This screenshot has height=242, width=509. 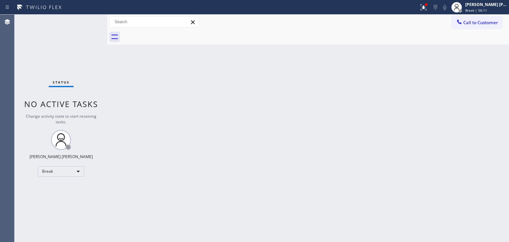 What do you see at coordinates (61, 171) in the screenshot?
I see `div: Break` at bounding box center [61, 171].